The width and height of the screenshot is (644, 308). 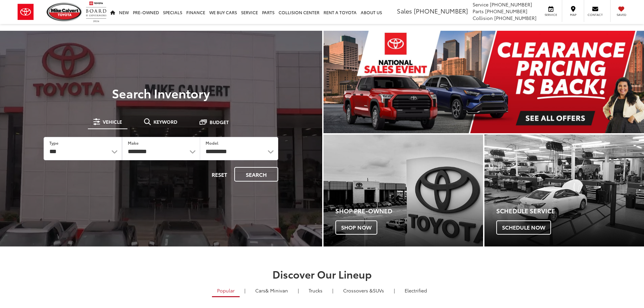 I want to click on span: Keyword, so click(x=165, y=122).